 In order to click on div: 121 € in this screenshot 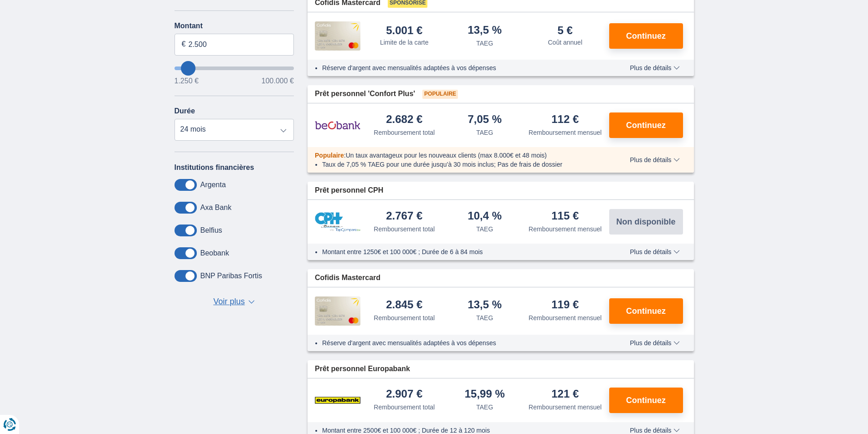, I will do `click(565, 394)`.